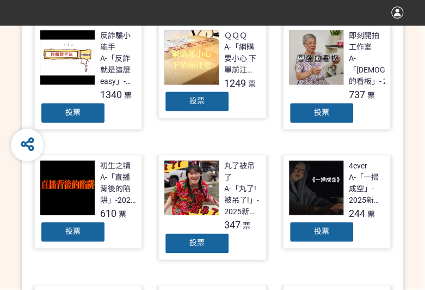  I want to click on span: 737, so click(357, 94).